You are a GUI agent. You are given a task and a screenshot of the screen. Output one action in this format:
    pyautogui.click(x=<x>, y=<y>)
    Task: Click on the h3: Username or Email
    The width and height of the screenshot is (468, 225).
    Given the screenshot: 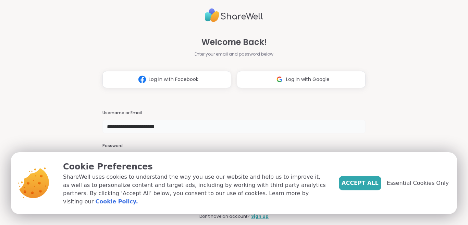 What is the action you would take?
    pyautogui.click(x=234, y=113)
    